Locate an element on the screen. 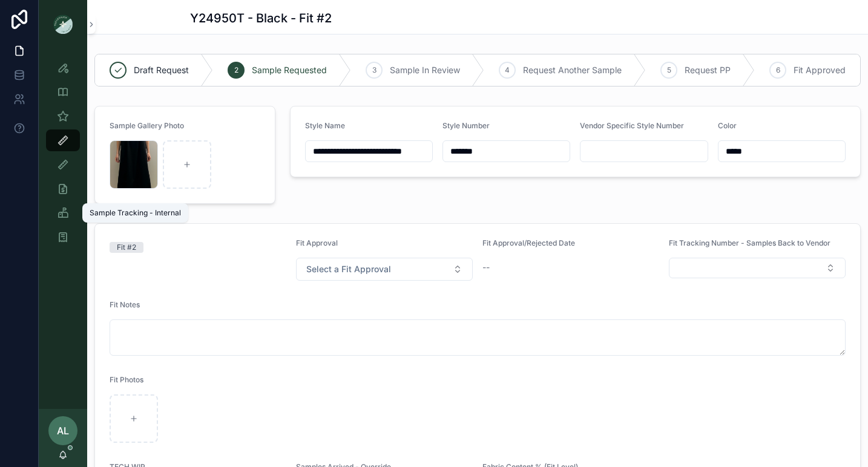  span: Fit Tracking Number - Samples Back to Vendor is located at coordinates (749, 242).